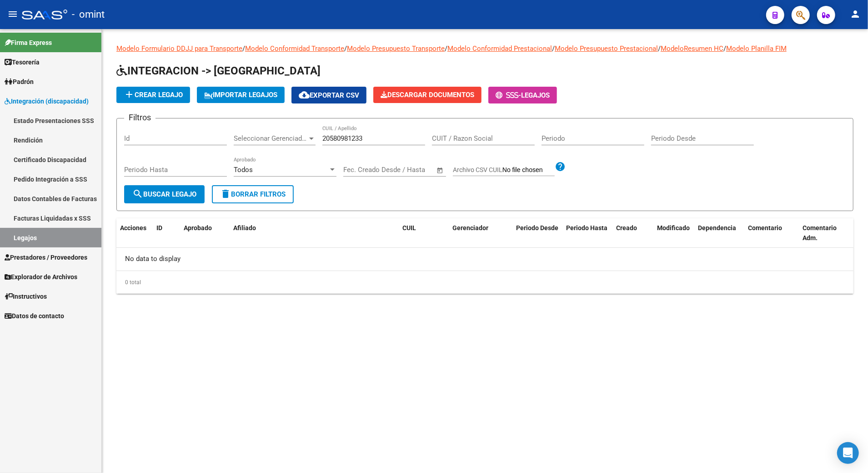 The image size is (868, 473). I want to click on span: Legajos, so click(535, 95).